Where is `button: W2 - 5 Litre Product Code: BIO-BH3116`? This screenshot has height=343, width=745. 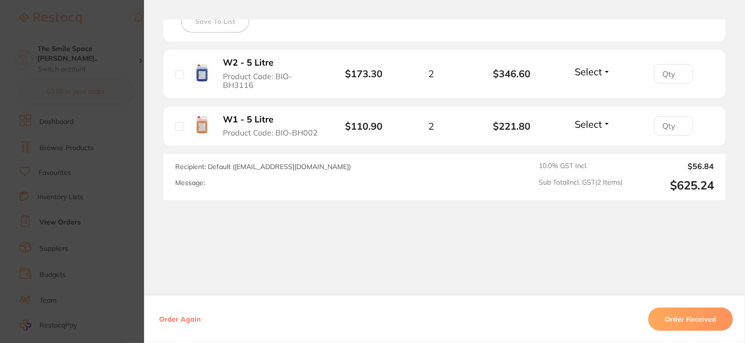 button: W2 - 5 Litre Product Code: BIO-BH3116 is located at coordinates (271, 73).